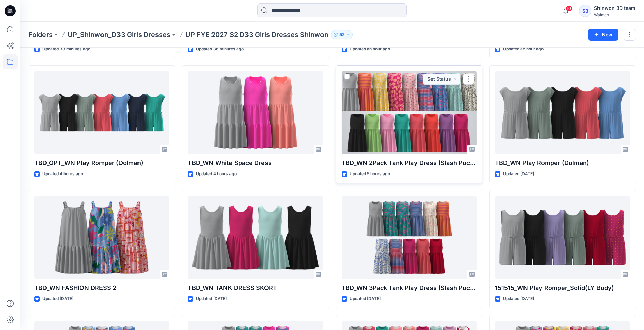 This screenshot has height=330, width=644. Describe the element at coordinates (342, 34) in the screenshot. I see `p: 52` at that location.